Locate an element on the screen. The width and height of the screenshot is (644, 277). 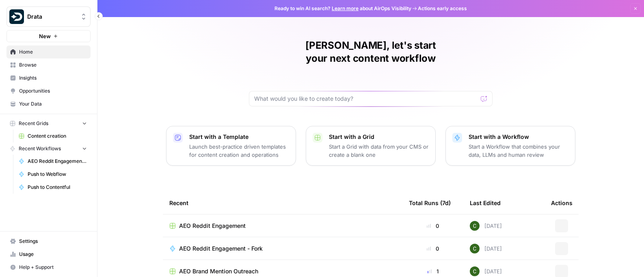
span: Ready to win AI search? about AirOps Visibility is located at coordinates (343, 8).